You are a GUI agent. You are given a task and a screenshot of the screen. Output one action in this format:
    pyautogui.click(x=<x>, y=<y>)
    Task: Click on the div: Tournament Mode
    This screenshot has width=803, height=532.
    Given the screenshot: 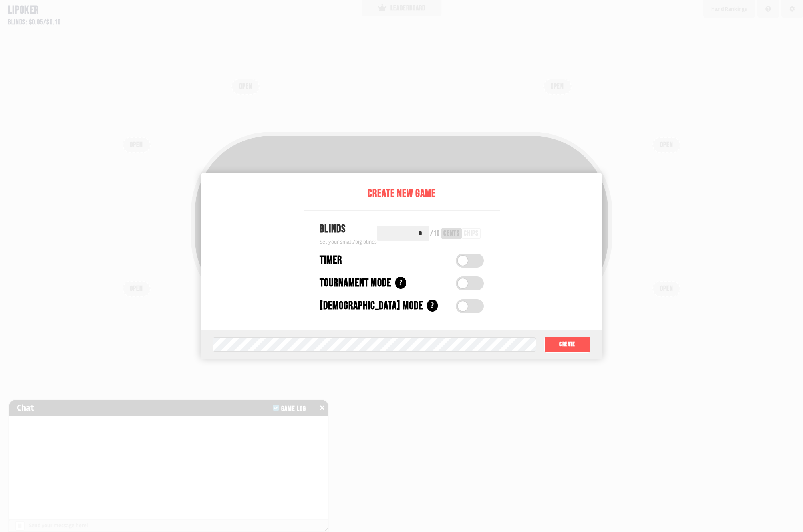 What is the action you would take?
    pyautogui.click(x=355, y=283)
    